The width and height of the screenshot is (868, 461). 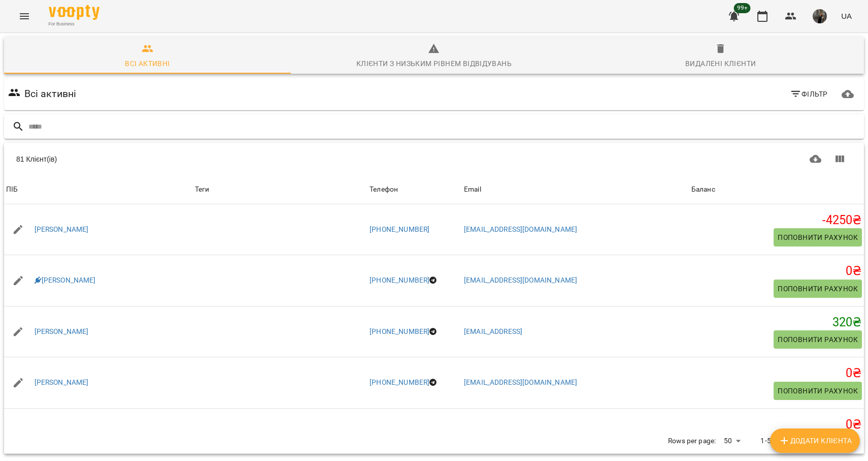 I want to click on span: Додати клієнта, so click(x=815, y=440).